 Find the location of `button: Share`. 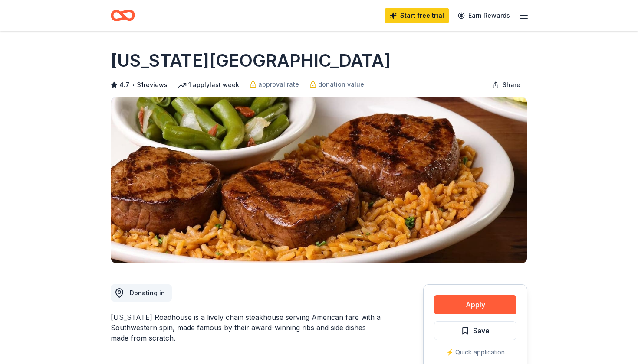

button: Share is located at coordinates (506, 85).